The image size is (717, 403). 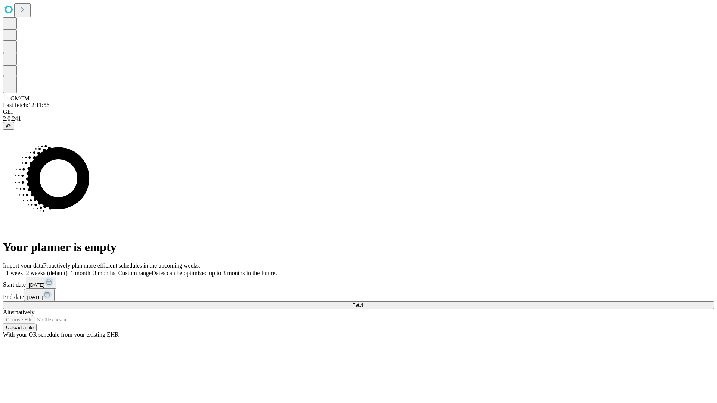 What do you see at coordinates (214, 273) in the screenshot?
I see `span: Dates can be optimized up to 3 months in the future.` at bounding box center [214, 273].